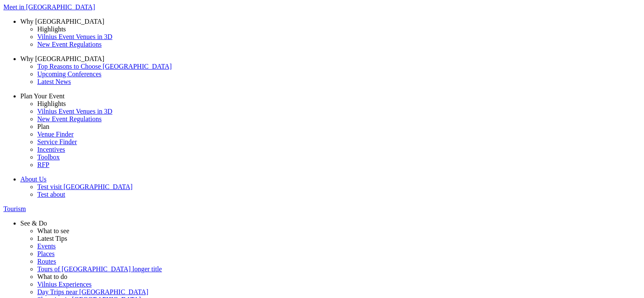  Describe the element at coordinates (339, 74) in the screenshot. I see `a: Upcoming Conferences` at that location.